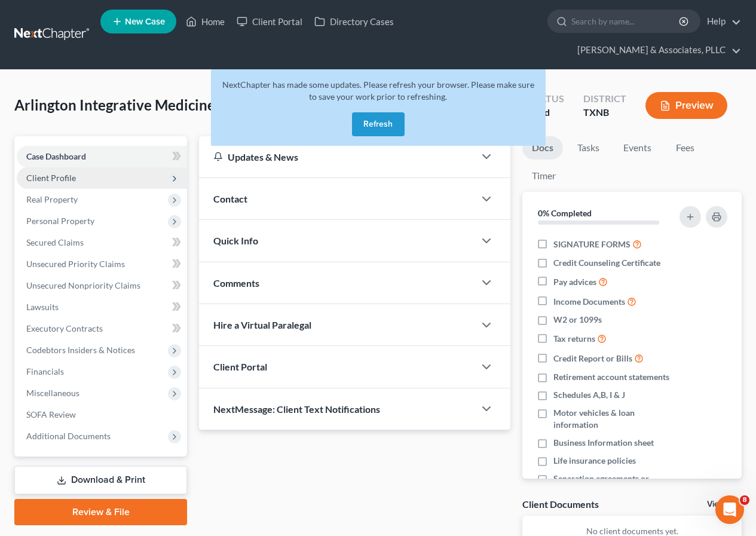 The image size is (756, 536). I want to click on span: Motor vehicles & loan information, so click(615, 418).